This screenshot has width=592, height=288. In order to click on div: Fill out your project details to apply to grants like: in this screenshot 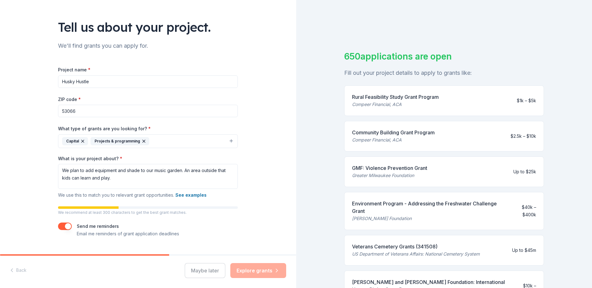, I will do `click(444, 73)`.